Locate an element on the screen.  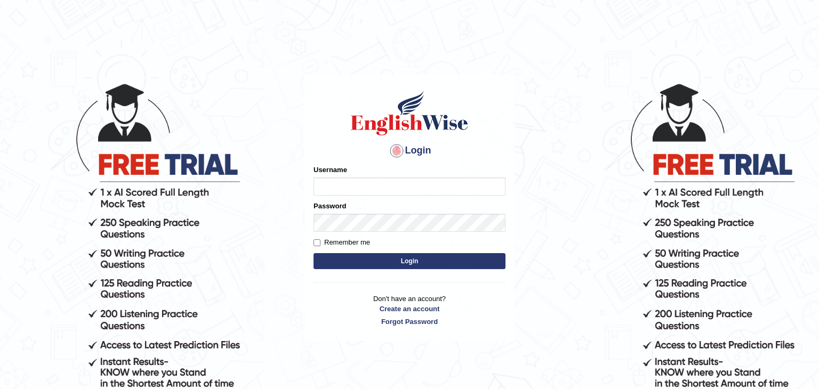
p: Don't have an account? is located at coordinates (409, 310).